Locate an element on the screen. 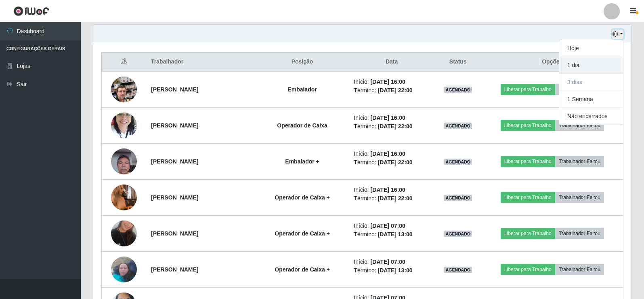 Image resolution: width=644 pixels, height=299 pixels. th: Data is located at coordinates (391, 62).